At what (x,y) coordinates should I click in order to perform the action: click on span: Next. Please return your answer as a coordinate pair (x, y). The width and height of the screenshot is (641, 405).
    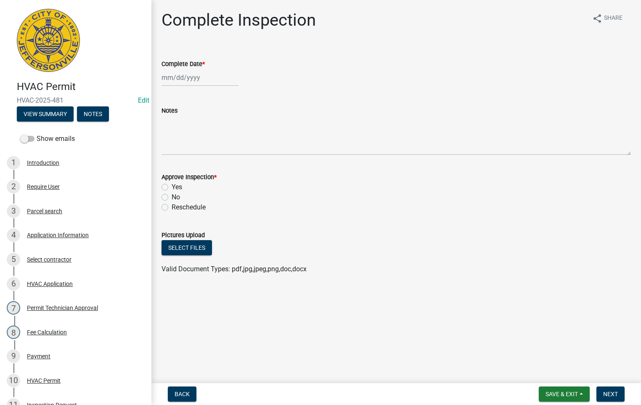
    Looking at the image, I should click on (610, 394).